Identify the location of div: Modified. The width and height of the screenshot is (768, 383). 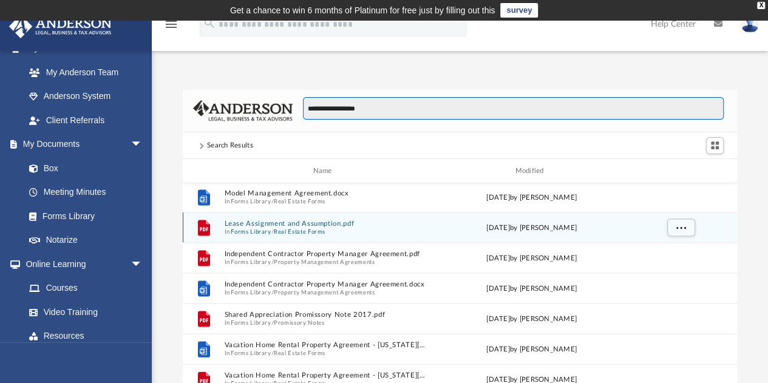
(531, 171).